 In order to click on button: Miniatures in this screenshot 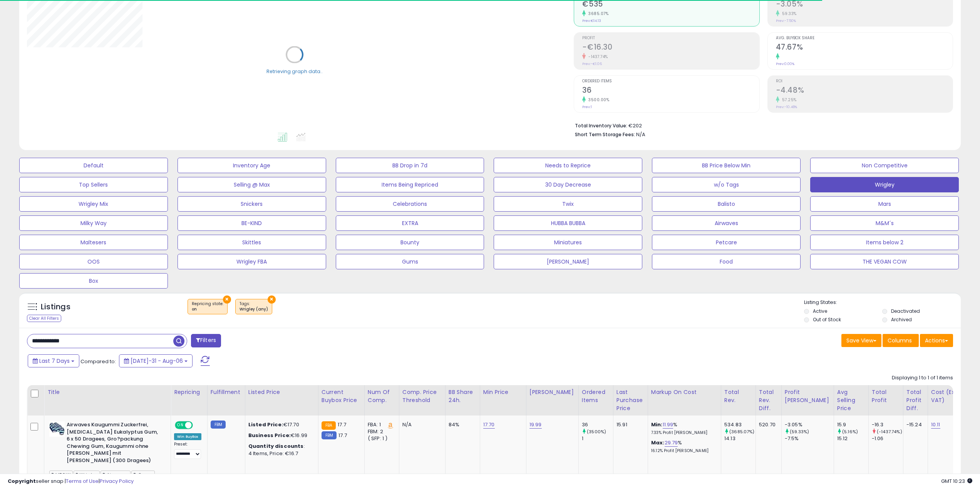, I will do `click(568, 243)`.